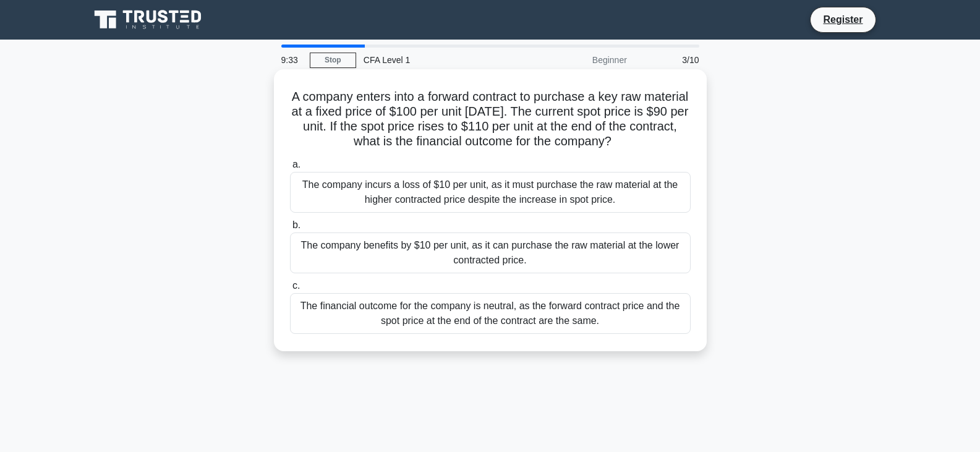  Describe the element at coordinates (580, 60) in the screenshot. I see `div: Beginner` at that location.